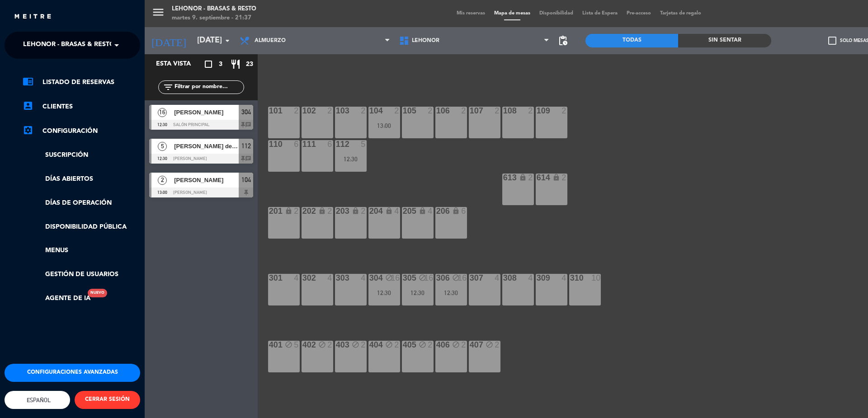 The image size is (868, 418). What do you see at coordinates (246, 180) in the screenshot?
I see `span: 104` at bounding box center [246, 180].